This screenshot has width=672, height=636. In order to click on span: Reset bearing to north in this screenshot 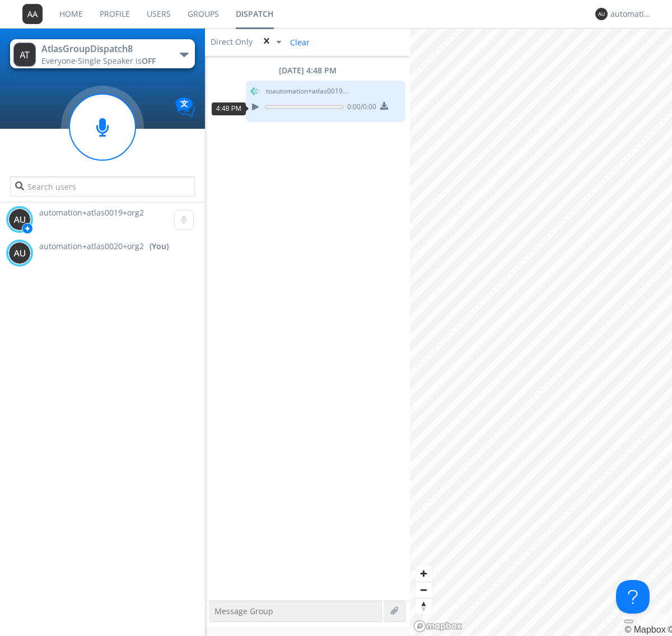, I will do `click(423, 606)`.